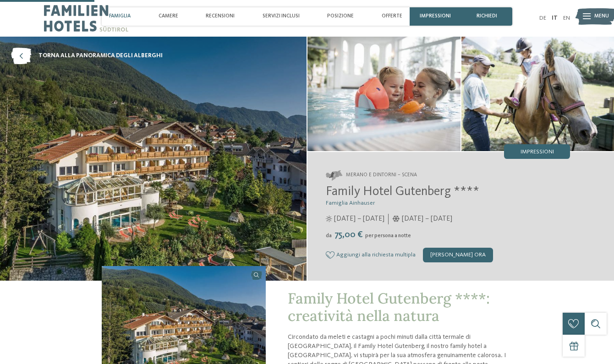 The image size is (614, 364). I want to click on span: Famiglia Ainhauser, so click(350, 203).